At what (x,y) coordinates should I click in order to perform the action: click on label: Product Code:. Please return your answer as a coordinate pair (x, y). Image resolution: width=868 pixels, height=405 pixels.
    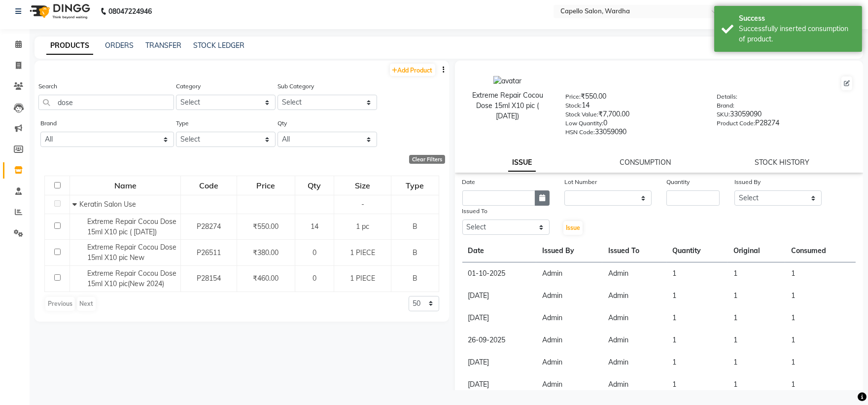
    Looking at the image, I should click on (736, 123).